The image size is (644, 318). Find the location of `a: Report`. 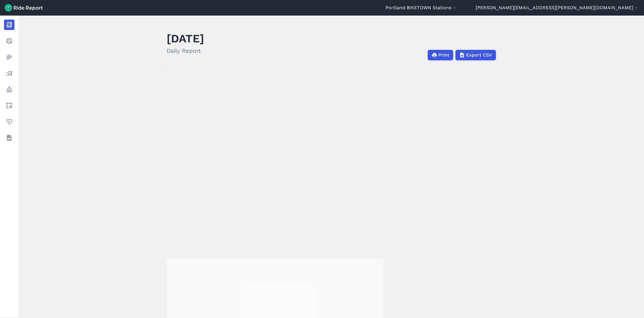

a: Report is located at coordinates (10, 24).